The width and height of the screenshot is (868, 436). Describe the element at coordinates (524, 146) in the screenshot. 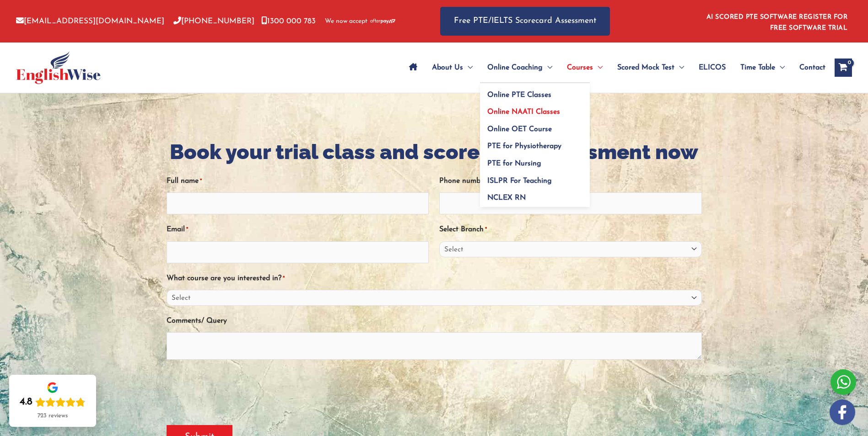

I see `span: PTE for Physiotherapy` at that location.